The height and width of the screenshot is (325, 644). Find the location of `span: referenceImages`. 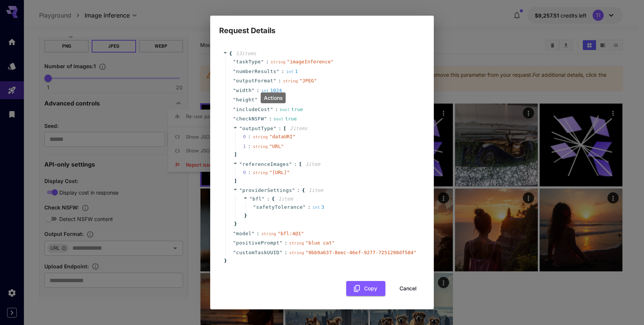

span: referenceImages is located at coordinates (265, 164).